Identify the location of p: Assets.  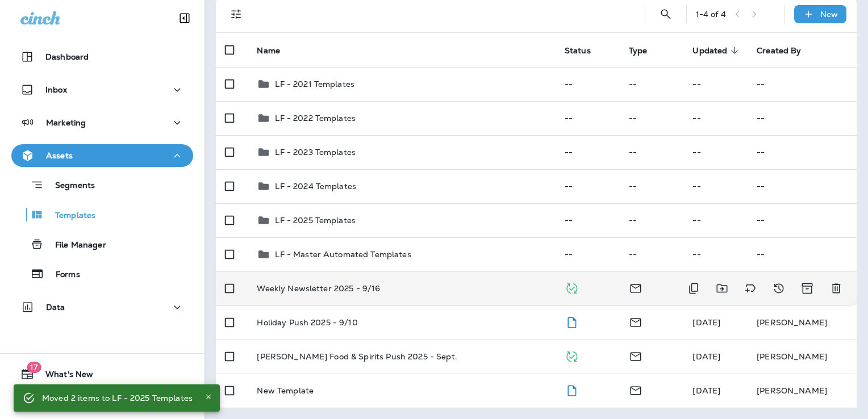
(59, 155).